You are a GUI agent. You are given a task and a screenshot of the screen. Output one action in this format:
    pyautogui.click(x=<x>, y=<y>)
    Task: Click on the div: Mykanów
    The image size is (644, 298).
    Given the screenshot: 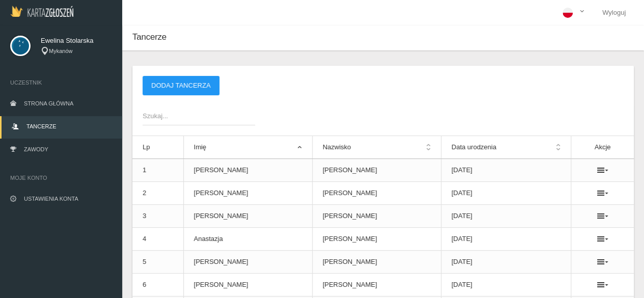 What is the action you would take?
    pyautogui.click(x=77, y=51)
    